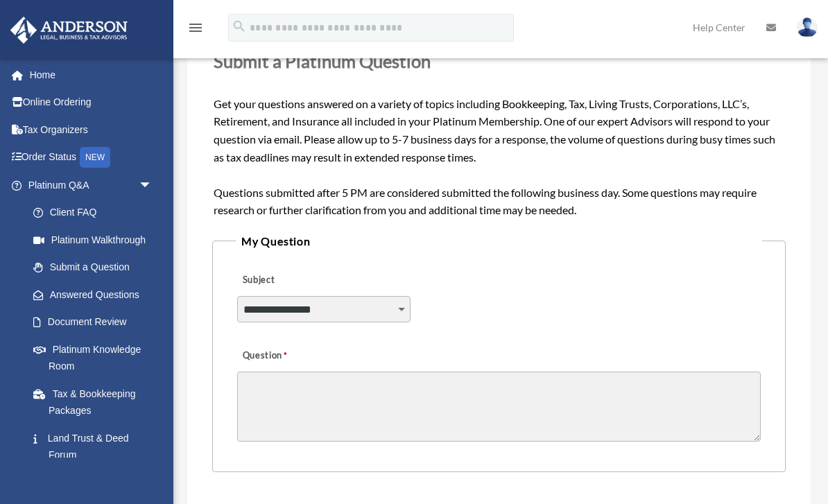  Describe the element at coordinates (96, 295) in the screenshot. I see `a: Answered Questions` at that location.